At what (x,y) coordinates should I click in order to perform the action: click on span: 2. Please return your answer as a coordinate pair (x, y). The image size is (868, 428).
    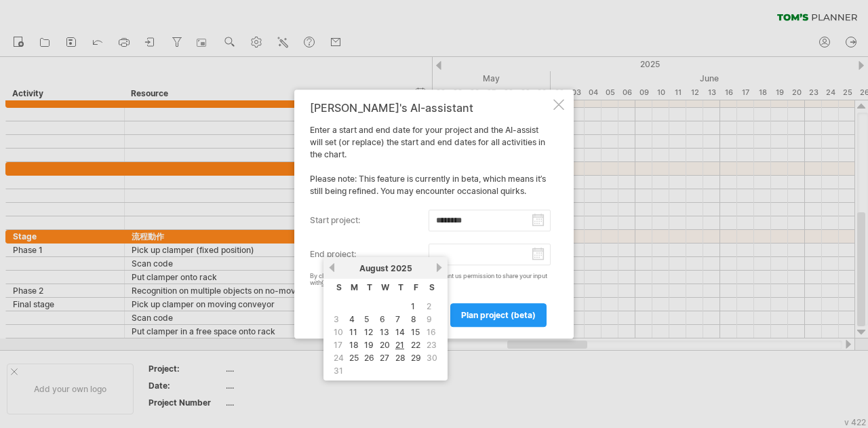
    Looking at the image, I should click on (429, 306).